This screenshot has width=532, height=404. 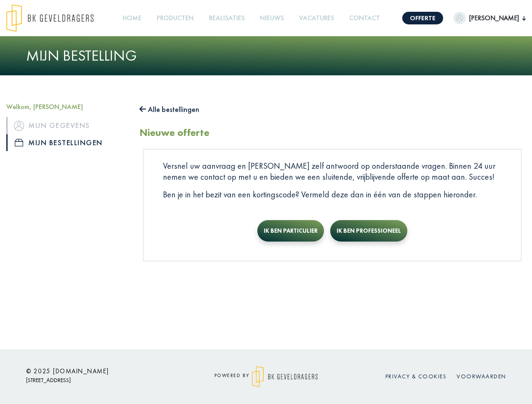 I want to click on a: Home, so click(x=132, y=18).